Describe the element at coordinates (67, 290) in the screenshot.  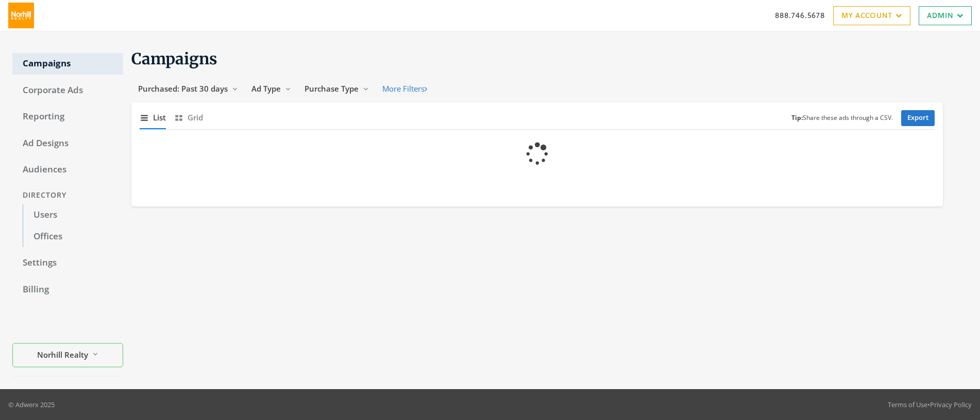
I see `a: Billing` at that location.